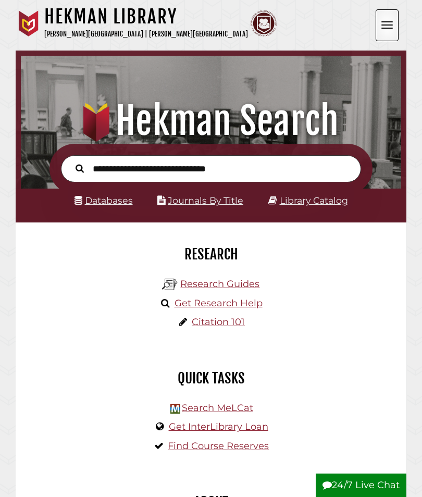 Image resolution: width=422 pixels, height=497 pixels. I want to click on a: Get InterLibrary Loan, so click(218, 427).